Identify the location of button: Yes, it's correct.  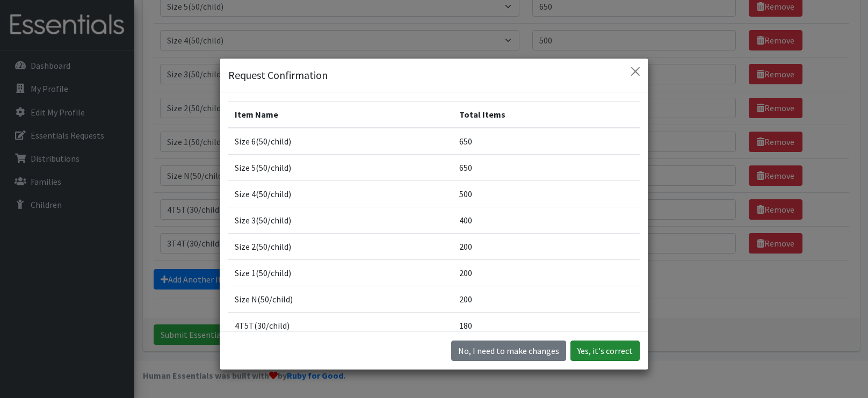
(604, 351).